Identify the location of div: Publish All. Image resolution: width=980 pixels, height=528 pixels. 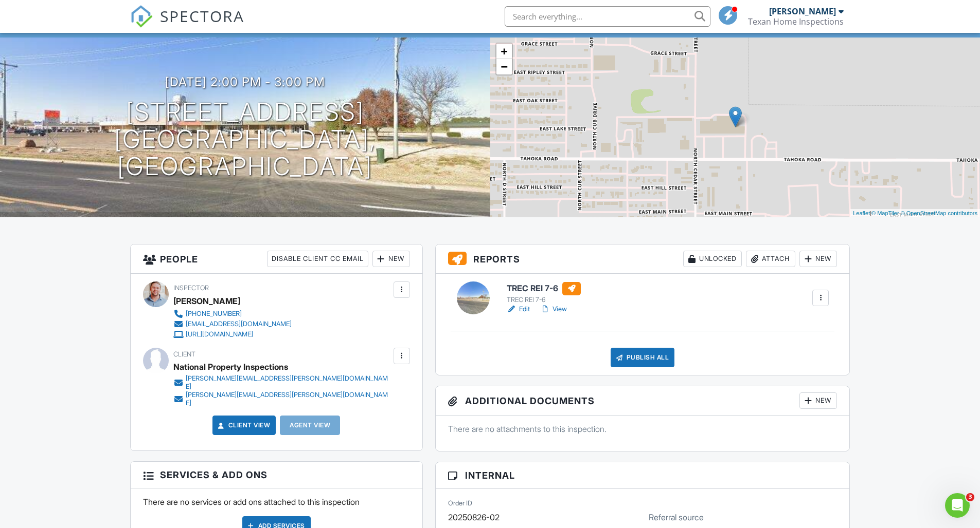
(643, 358).